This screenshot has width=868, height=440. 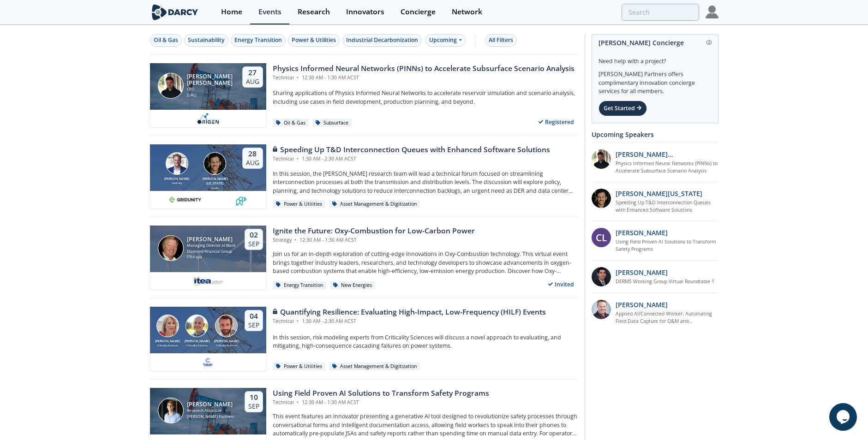 What do you see at coordinates (171, 86) in the screenshot?
I see `img: Ruben Rodriguez Torrado` at bounding box center [171, 86].